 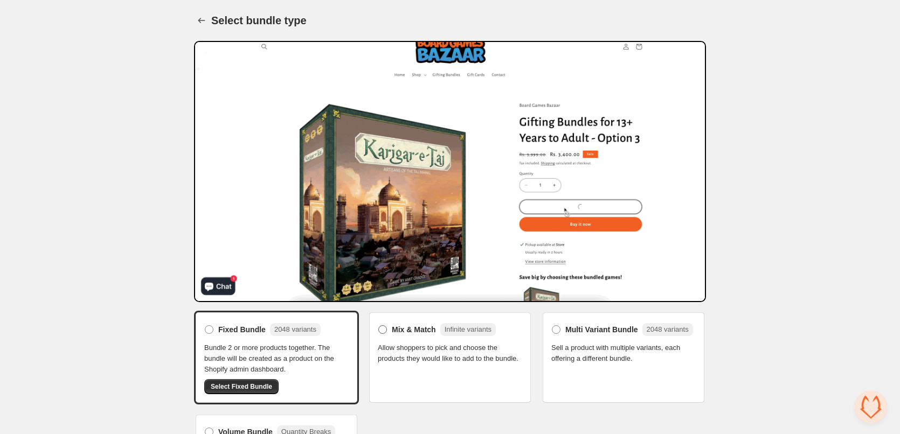 I want to click on span: Infinite variants, so click(x=468, y=329).